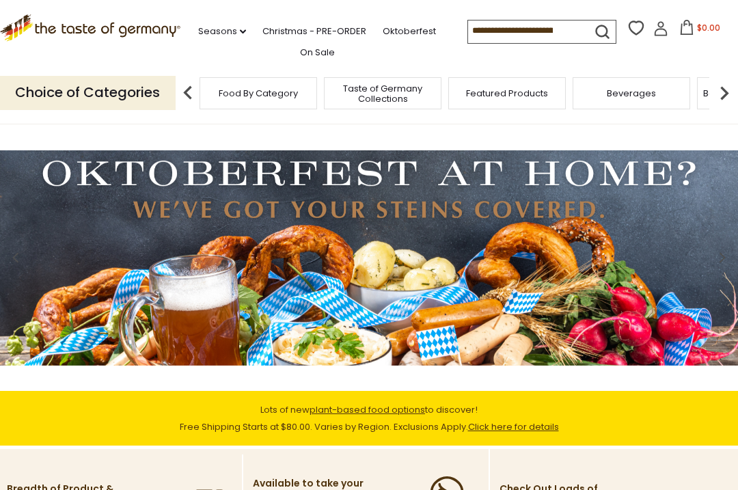  Describe the element at coordinates (367, 409) in the screenshot. I see `a: plant-based food options` at that location.